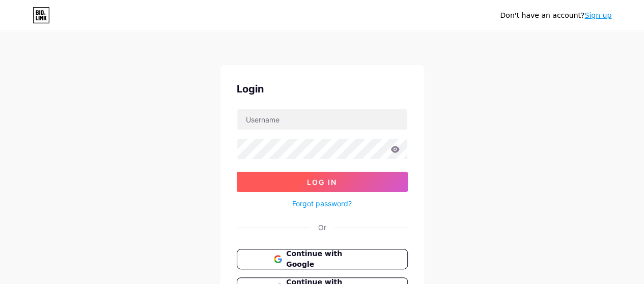 The width and height of the screenshot is (644, 284). I want to click on button: Continue with Google, so click(322, 259).